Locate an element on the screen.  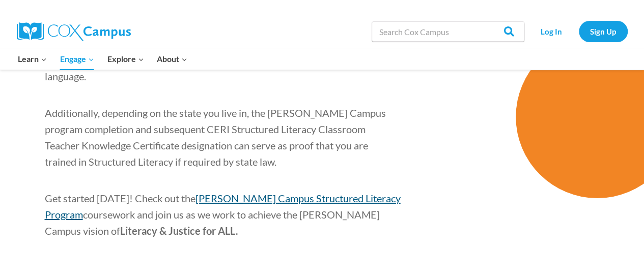
button: Child menu of Explore is located at coordinates (125, 59).